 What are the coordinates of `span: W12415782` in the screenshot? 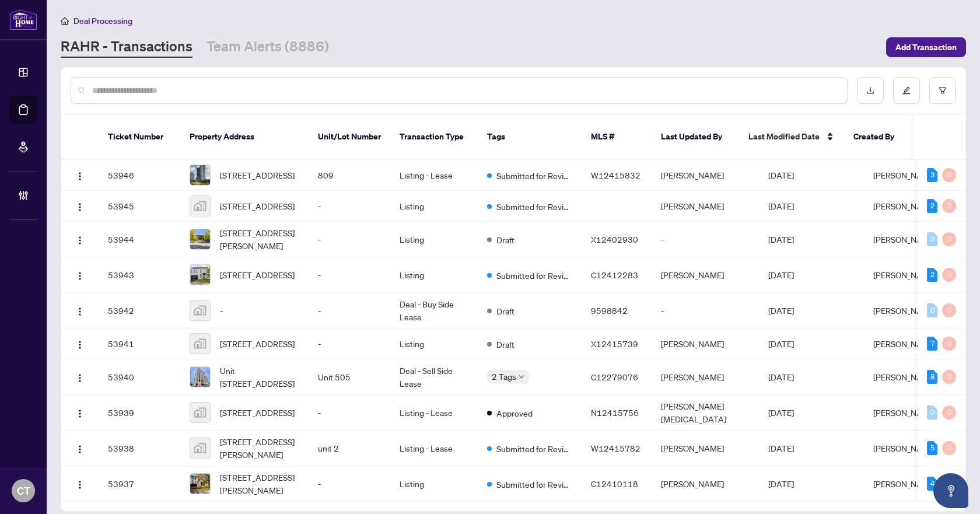 It's located at (615, 448).